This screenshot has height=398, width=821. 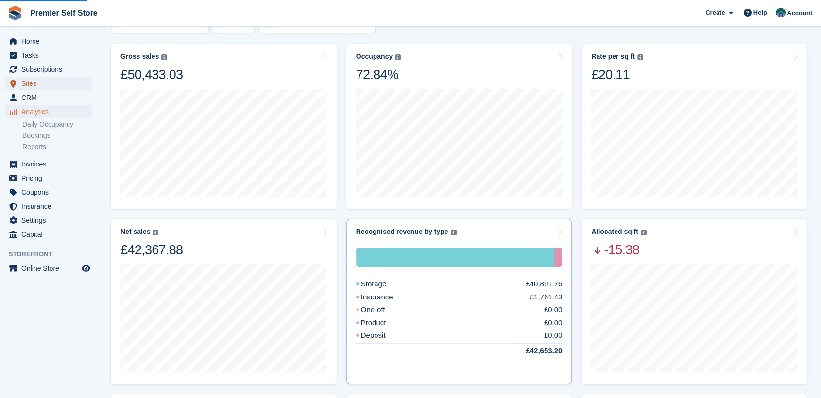 I want to click on span: Online Store, so click(x=51, y=269).